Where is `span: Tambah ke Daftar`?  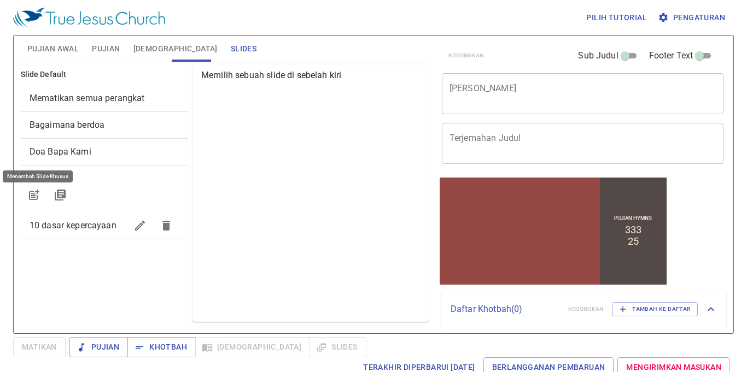 span: Tambah ke Daftar is located at coordinates (655, 309).